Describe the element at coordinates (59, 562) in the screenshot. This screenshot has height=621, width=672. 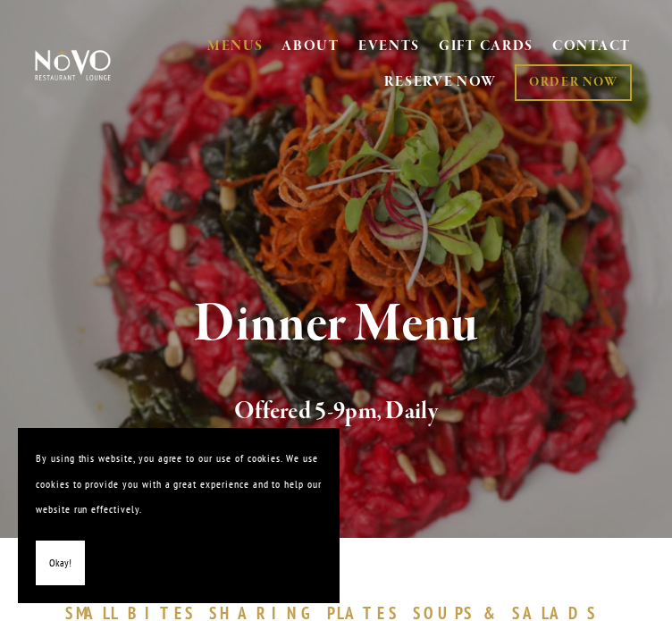
I see `button: Okay!` at that location.